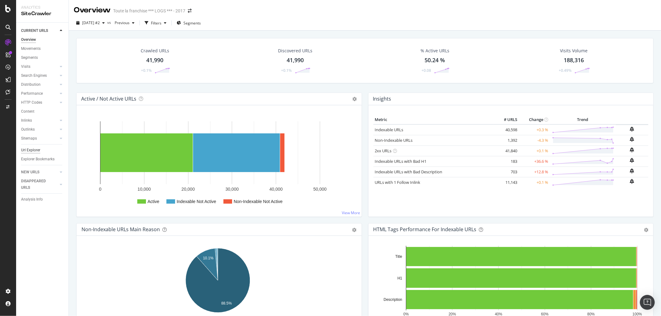  I want to click on text: 10.1%, so click(208, 258).